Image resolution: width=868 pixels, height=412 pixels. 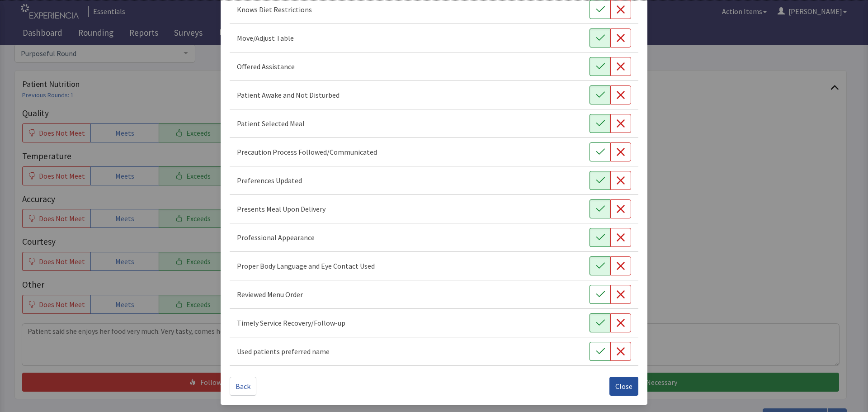 What do you see at coordinates (266, 38) in the screenshot?
I see `p: Move/Adjust Table` at bounding box center [266, 38].